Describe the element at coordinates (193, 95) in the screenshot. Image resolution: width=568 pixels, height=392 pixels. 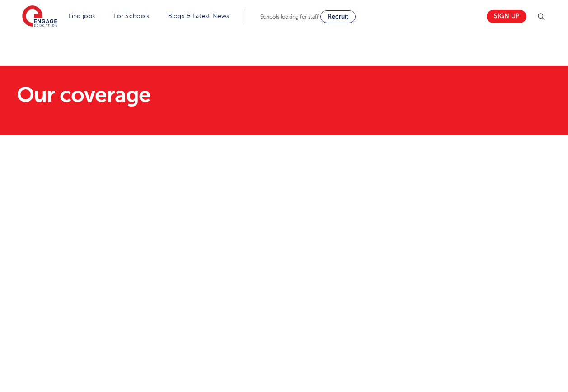
I see `h1: Our coverage` at that location.